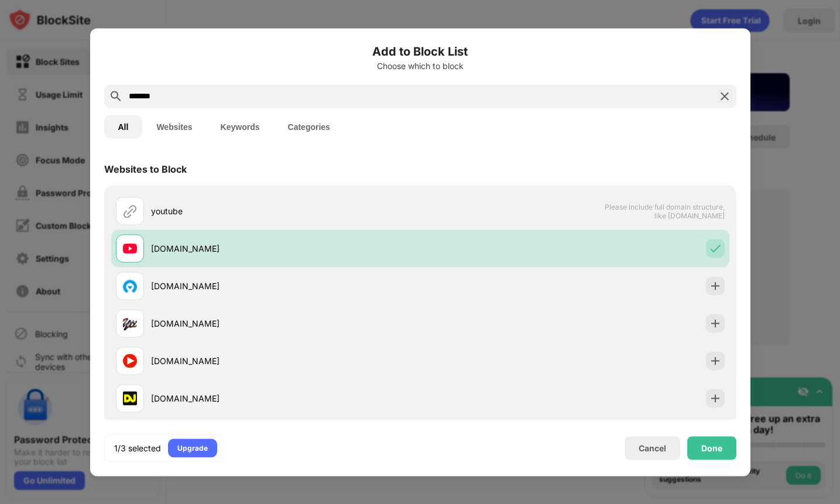 This screenshot has height=504, width=840. I want to click on button: Websites, so click(174, 127).